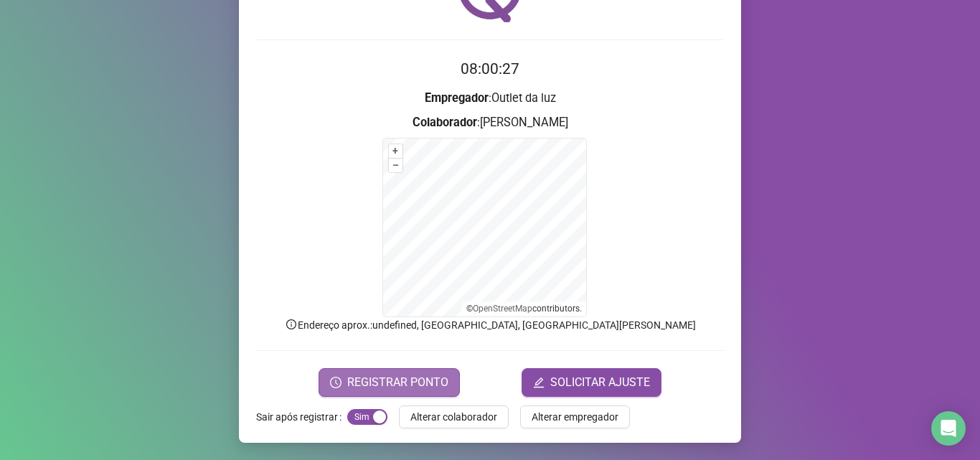 This screenshot has height=460, width=980. I want to click on div: Open Intercom Messenger, so click(948, 428).